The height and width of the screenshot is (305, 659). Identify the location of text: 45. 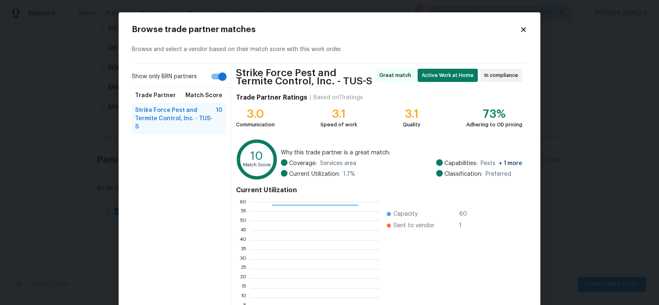
(243, 231).